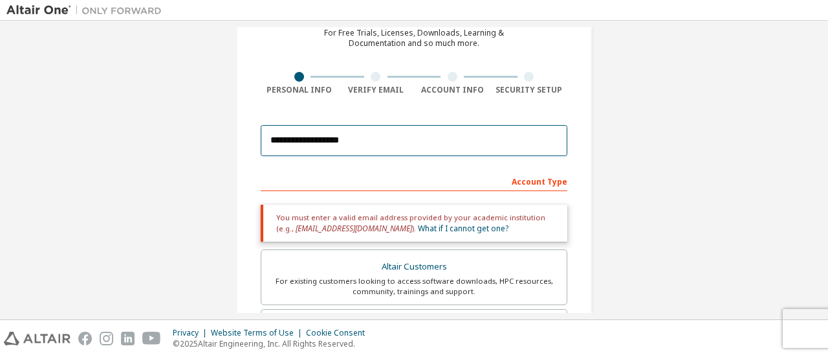 The width and height of the screenshot is (828, 357). What do you see at coordinates (376, 90) in the screenshot?
I see `div: Verify Email` at bounding box center [376, 90].